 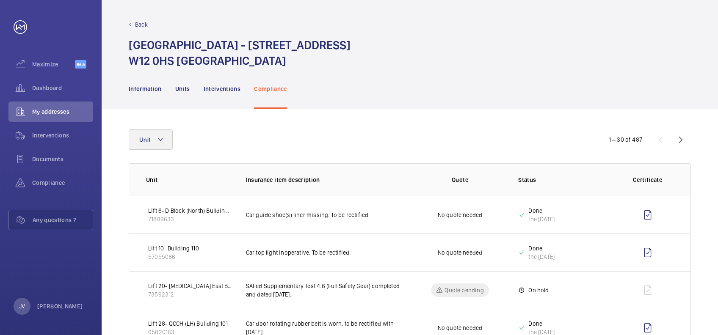 I want to click on span: Documents, so click(x=63, y=159).